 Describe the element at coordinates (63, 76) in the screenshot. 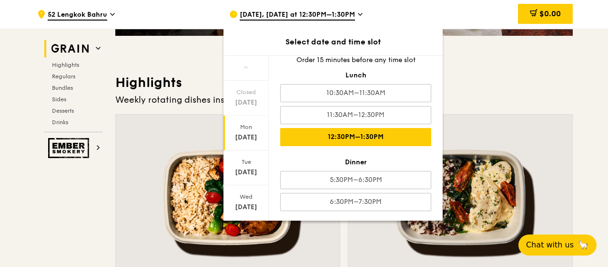

I see `span: Regulars` at that location.